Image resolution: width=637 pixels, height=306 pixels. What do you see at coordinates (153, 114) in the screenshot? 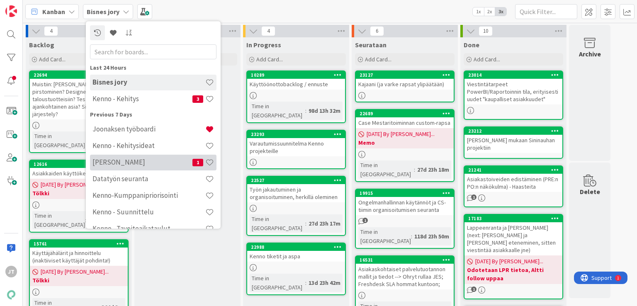
I see `div: Previous 7 Days` at bounding box center [153, 114].